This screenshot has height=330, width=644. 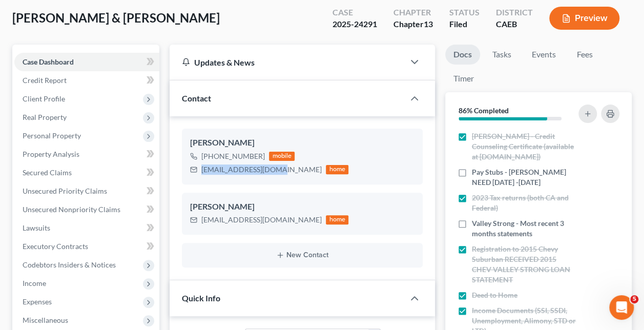 I want to click on button: Preview, so click(x=584, y=18).